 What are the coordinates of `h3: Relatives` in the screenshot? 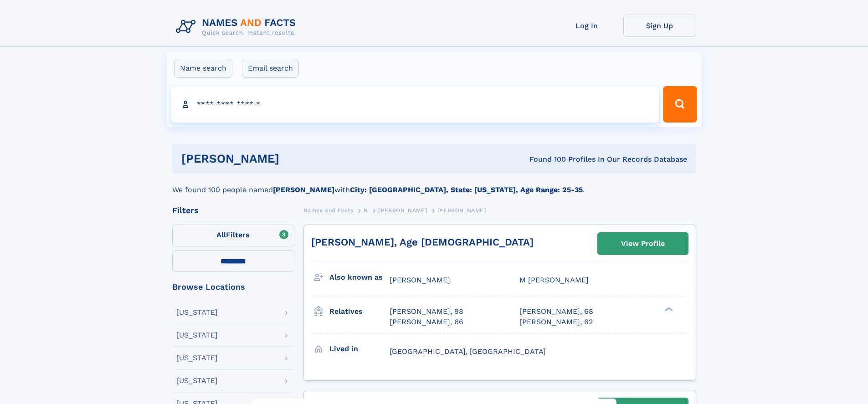 It's located at (360, 311).